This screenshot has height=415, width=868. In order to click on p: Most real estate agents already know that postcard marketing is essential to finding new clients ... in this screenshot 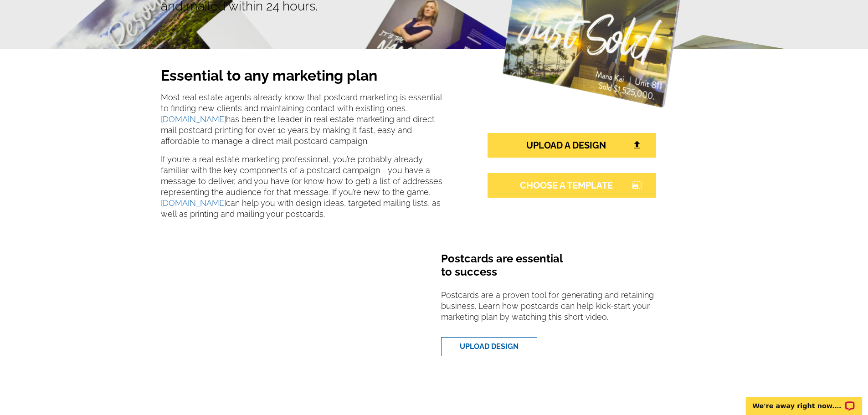, I will do `click(303, 120)`.